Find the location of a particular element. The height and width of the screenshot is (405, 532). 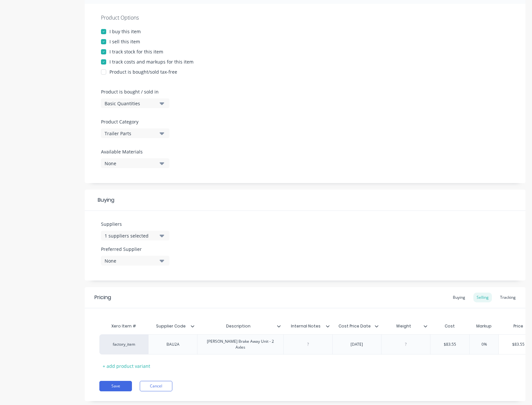

div: I sell this item is located at coordinates (125, 41).